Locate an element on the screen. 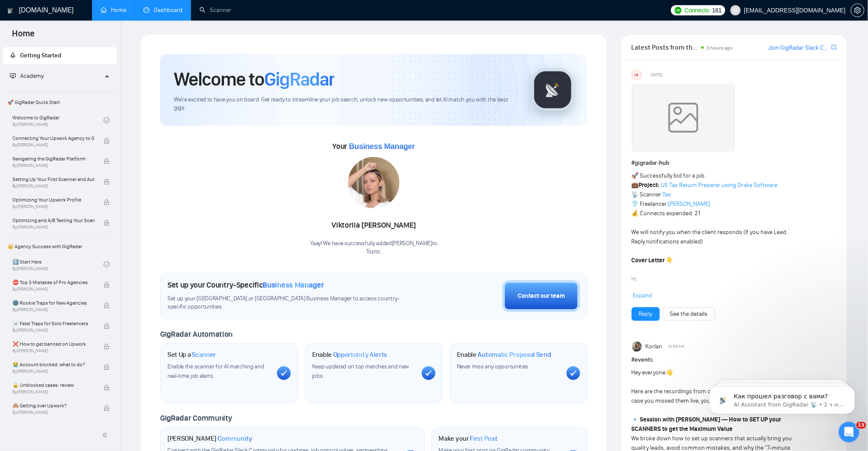 The height and width of the screenshot is (451, 868). div: US is located at coordinates (637, 75).